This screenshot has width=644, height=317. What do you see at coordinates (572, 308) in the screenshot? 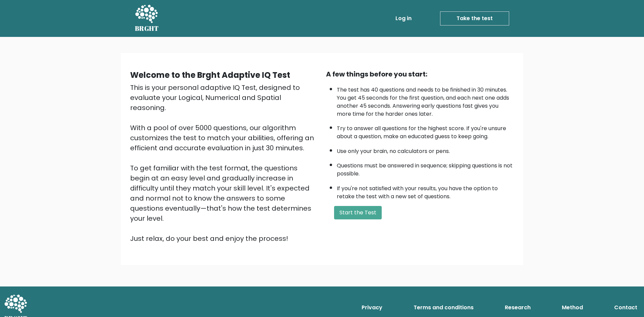
I see `a: Method` at bounding box center [572, 308].